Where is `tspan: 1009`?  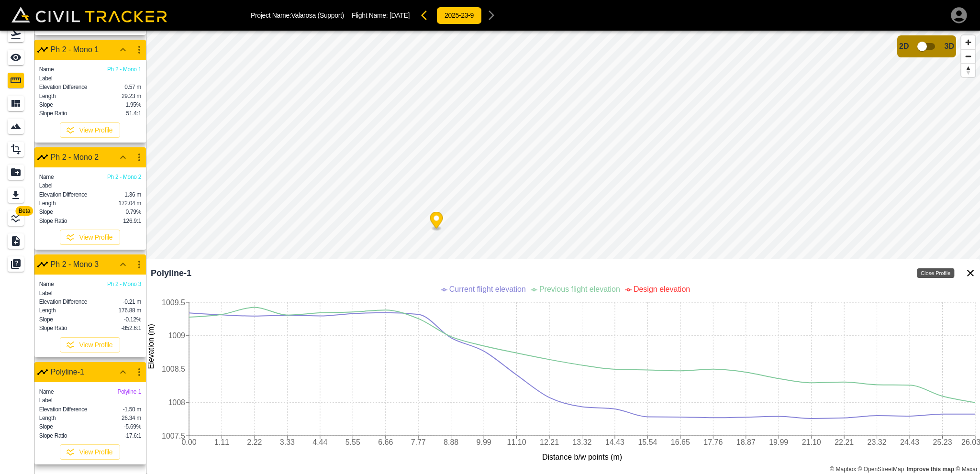
tspan: 1009 is located at coordinates (177, 335).